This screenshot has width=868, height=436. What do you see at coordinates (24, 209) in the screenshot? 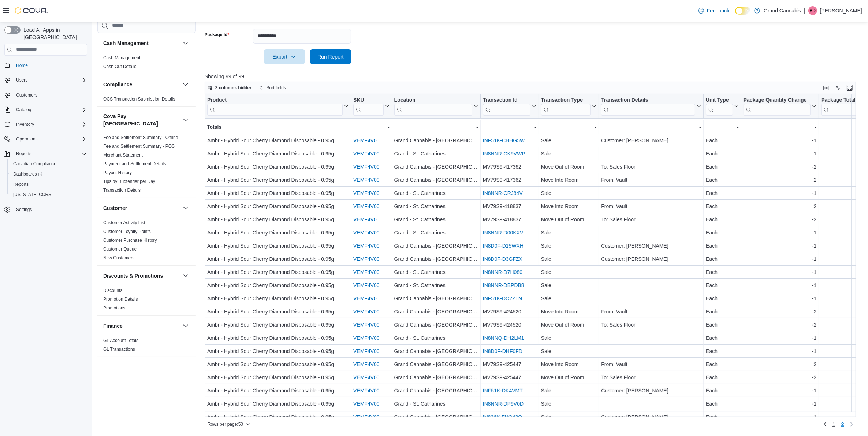
I see `span: Settings` at bounding box center [24, 209].